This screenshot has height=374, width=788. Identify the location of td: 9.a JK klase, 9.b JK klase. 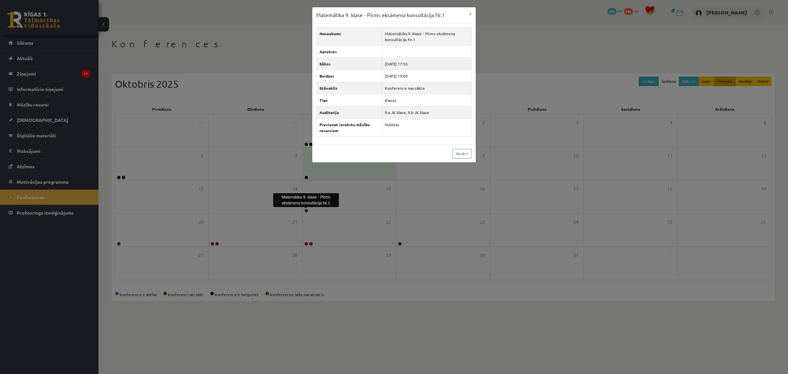
(426, 112).